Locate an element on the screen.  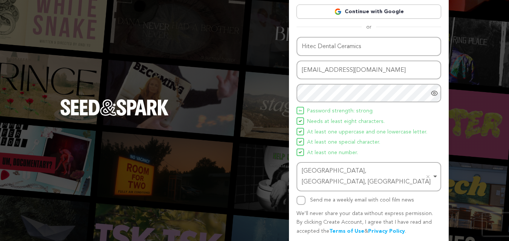
p: We’ll never share your data without express permission. By clicking Create Account, I agree that ... is located at coordinates (369, 223).